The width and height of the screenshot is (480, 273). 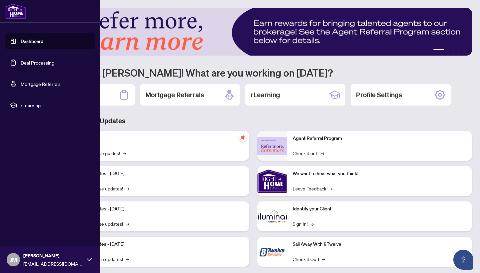 I want to click on img: logo, so click(x=16, y=11).